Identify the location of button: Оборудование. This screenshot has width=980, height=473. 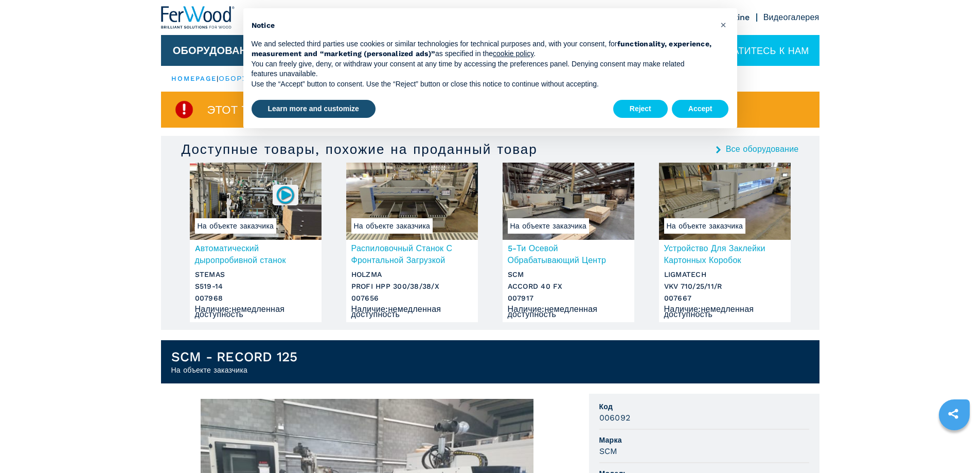
(217, 50).